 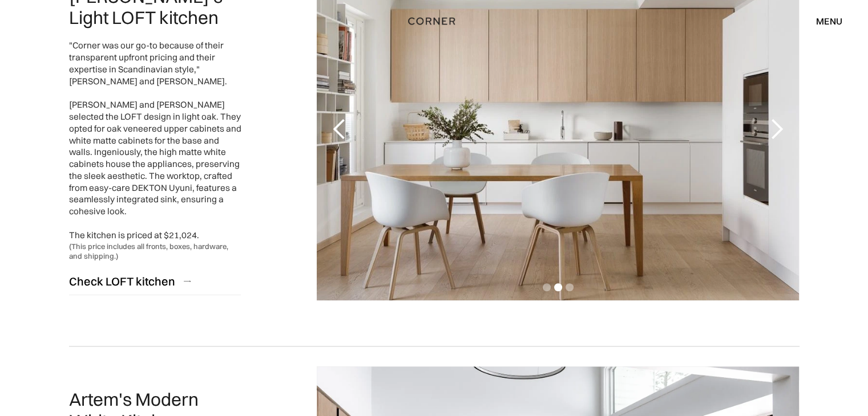 What do you see at coordinates (558, 287) in the screenshot?
I see `div: Show slide 2 of 3` at bounding box center [558, 287].